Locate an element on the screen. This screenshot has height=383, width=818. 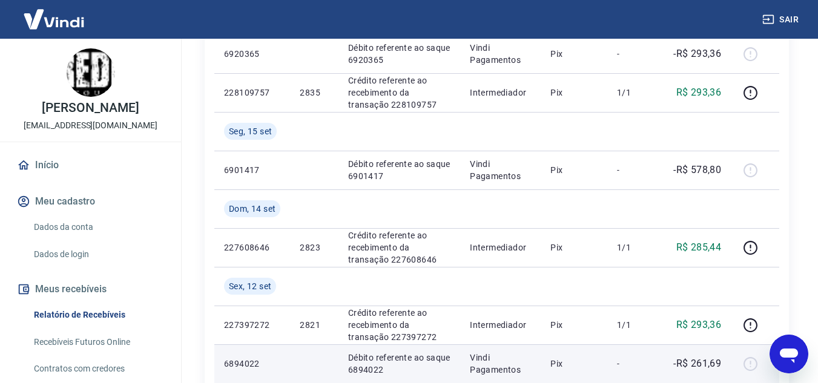
p: 2821 is located at coordinates (314, 325).